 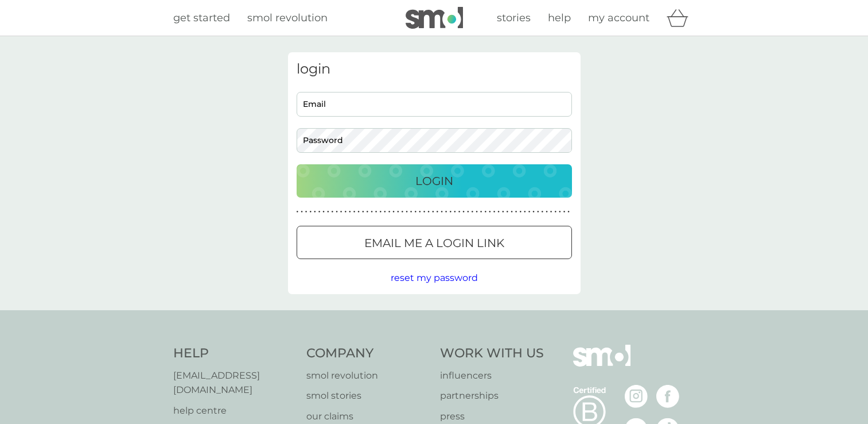 What do you see at coordinates (681, 18) in the screenshot?
I see `div: basket` at bounding box center [681, 18].